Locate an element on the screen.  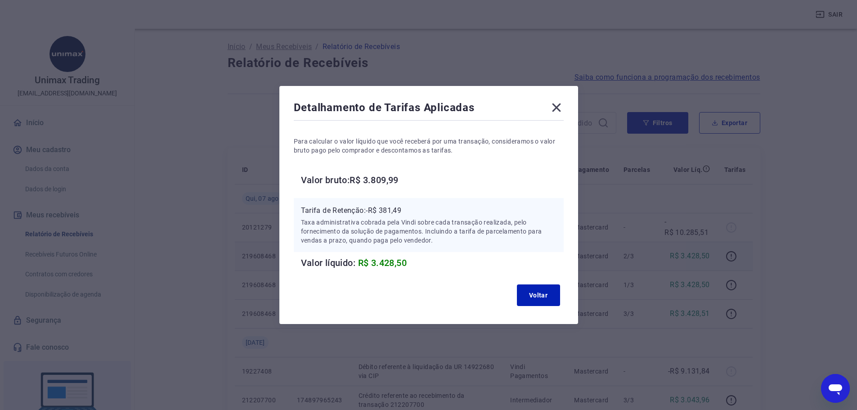
p: Taxa administrativa cobrada pela Vindi sobre cada transação realizada, pelo fornecimento da soluç... is located at coordinates (429, 231).